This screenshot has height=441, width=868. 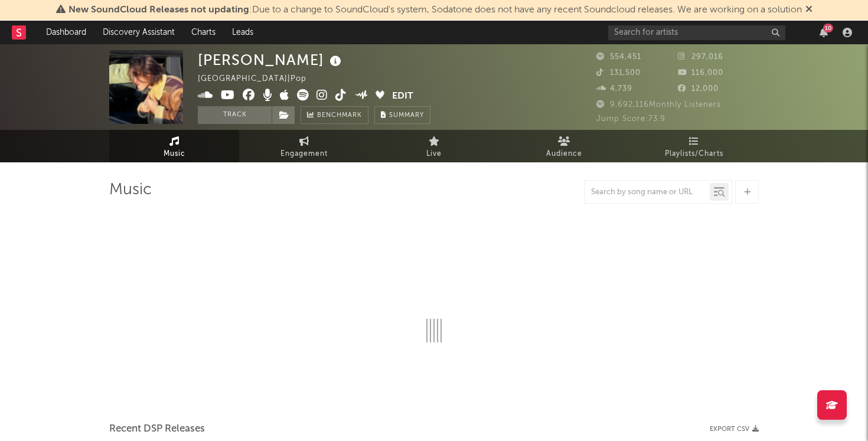 I want to click on button: Track, so click(x=234, y=115).